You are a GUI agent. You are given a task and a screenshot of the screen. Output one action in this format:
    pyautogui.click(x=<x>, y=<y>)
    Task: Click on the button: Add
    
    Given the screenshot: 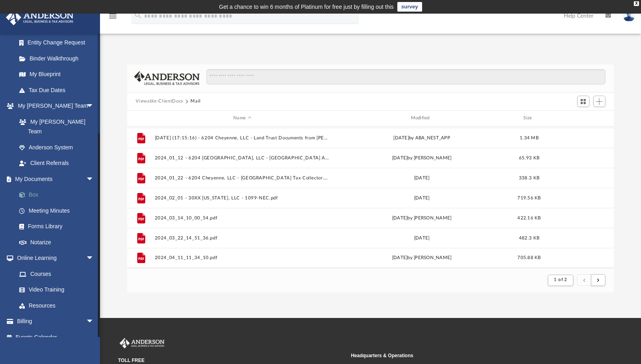 What is the action you would take?
    pyautogui.click(x=600, y=101)
    